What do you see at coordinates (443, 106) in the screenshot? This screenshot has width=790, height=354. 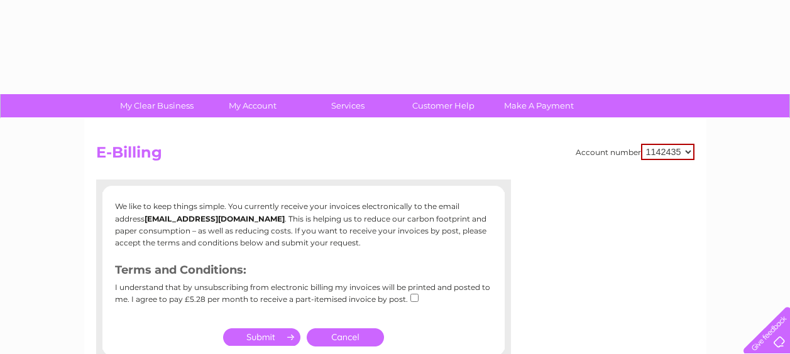 I see `a: Customer Help` at bounding box center [443, 106].